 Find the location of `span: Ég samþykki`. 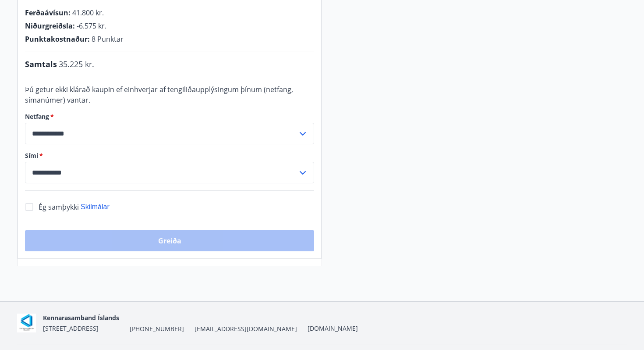

span: Ég samþykki is located at coordinates (59, 207).